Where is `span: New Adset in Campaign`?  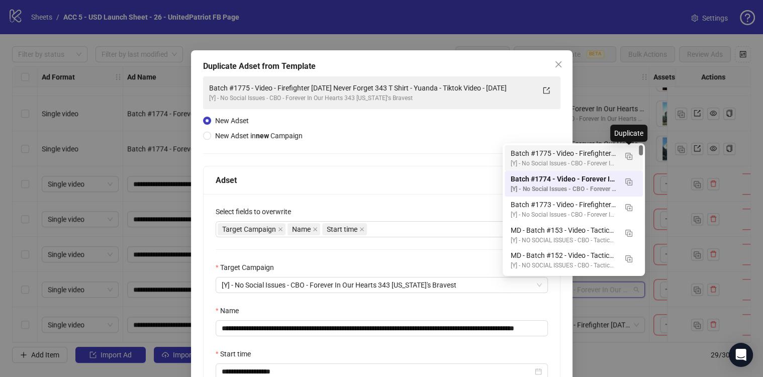 span: New Adset in Campaign is located at coordinates (259, 136).